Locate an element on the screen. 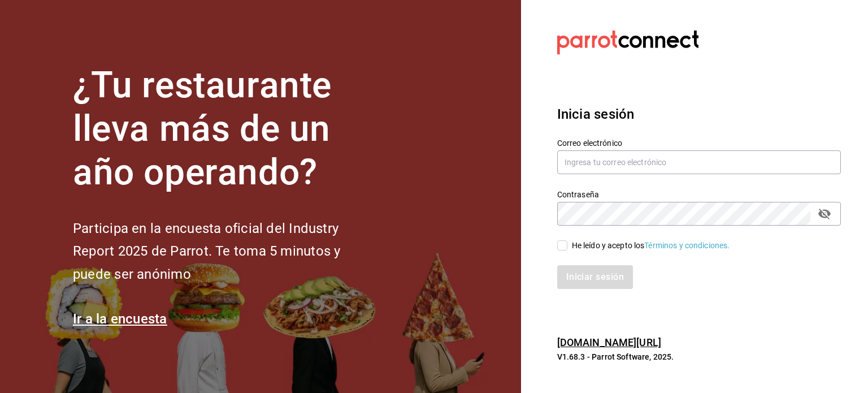  input: Ingresa tu correo electrónico is located at coordinates (699, 162).